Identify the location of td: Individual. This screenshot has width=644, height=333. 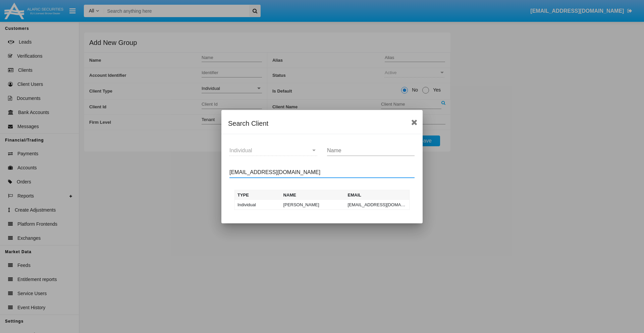
(258, 205).